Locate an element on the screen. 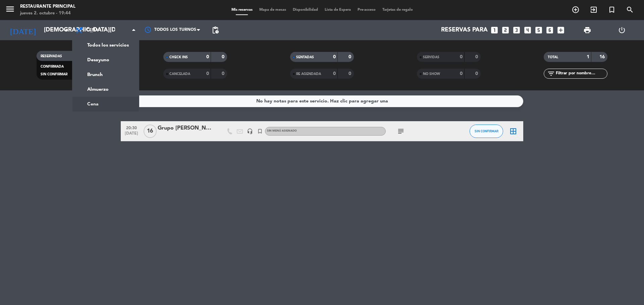  a: Todos los servicios is located at coordinates (106, 45).